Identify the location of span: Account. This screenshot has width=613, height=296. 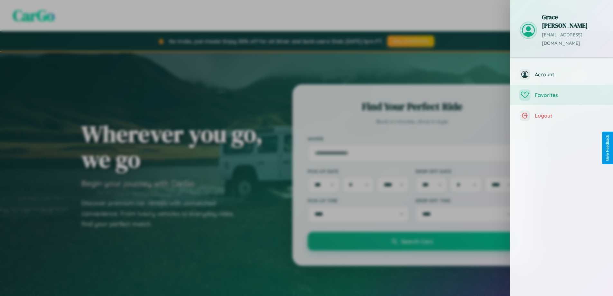
(569, 74).